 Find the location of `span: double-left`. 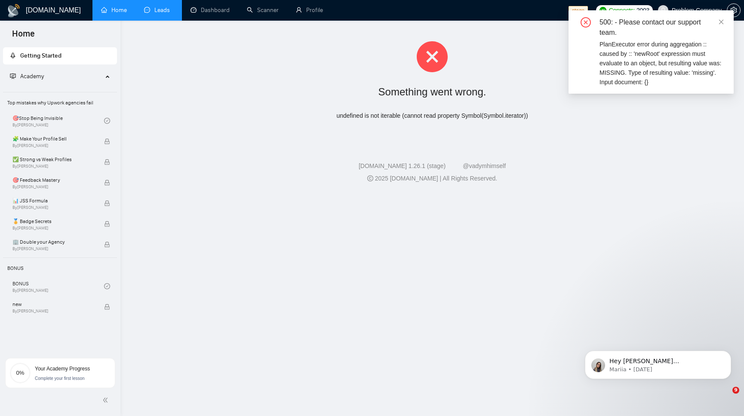

span: double-left is located at coordinates (107, 400).